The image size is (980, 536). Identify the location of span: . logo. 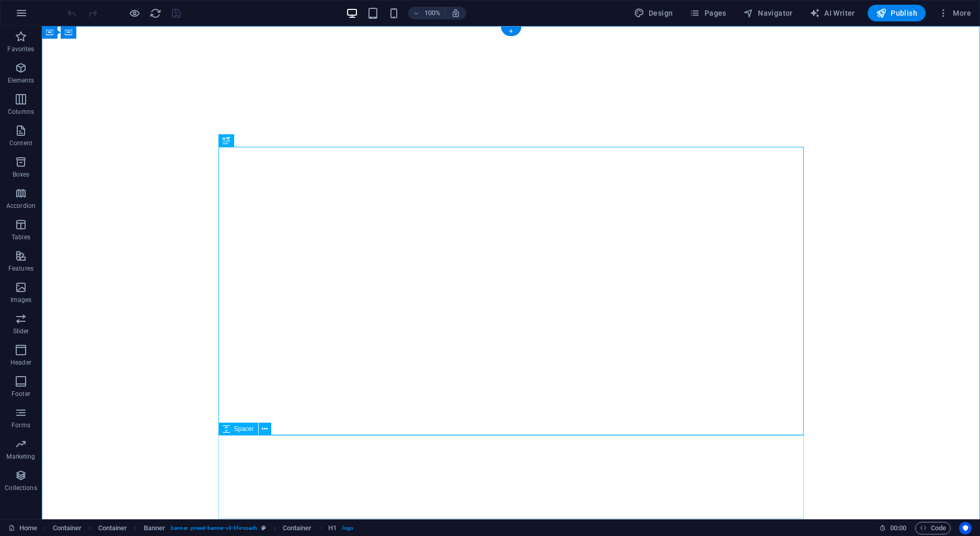
(347, 528).